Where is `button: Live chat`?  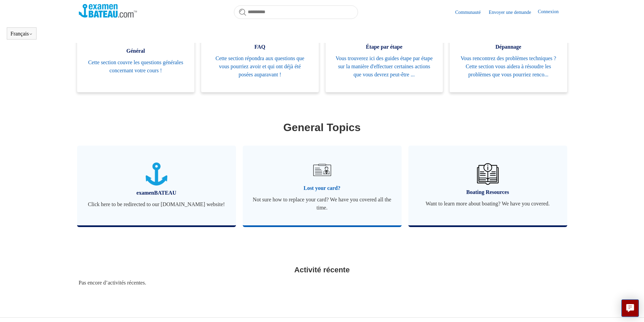 button: Live chat is located at coordinates (630, 308).